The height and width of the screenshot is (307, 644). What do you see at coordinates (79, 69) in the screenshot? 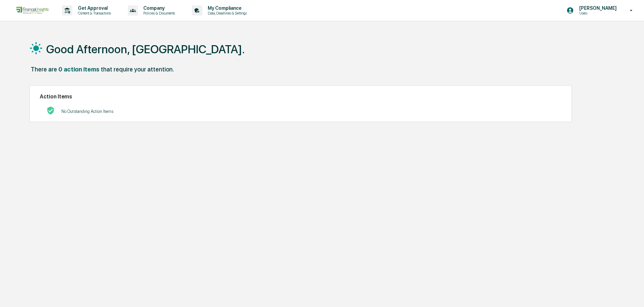
I see `div: 0 action items` at bounding box center [79, 69].